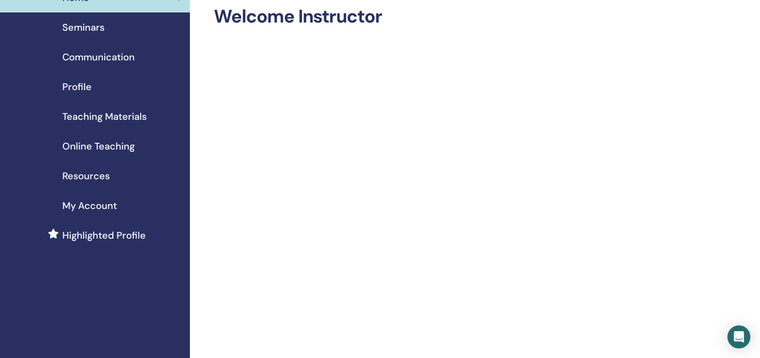 Image resolution: width=760 pixels, height=358 pixels. What do you see at coordinates (77, 87) in the screenshot?
I see `span: Profile` at bounding box center [77, 87].